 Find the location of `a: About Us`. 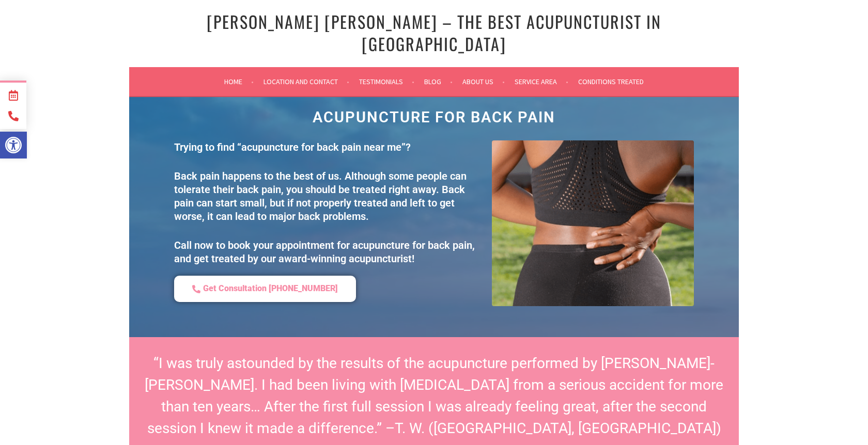

a: About Us is located at coordinates (484, 82).